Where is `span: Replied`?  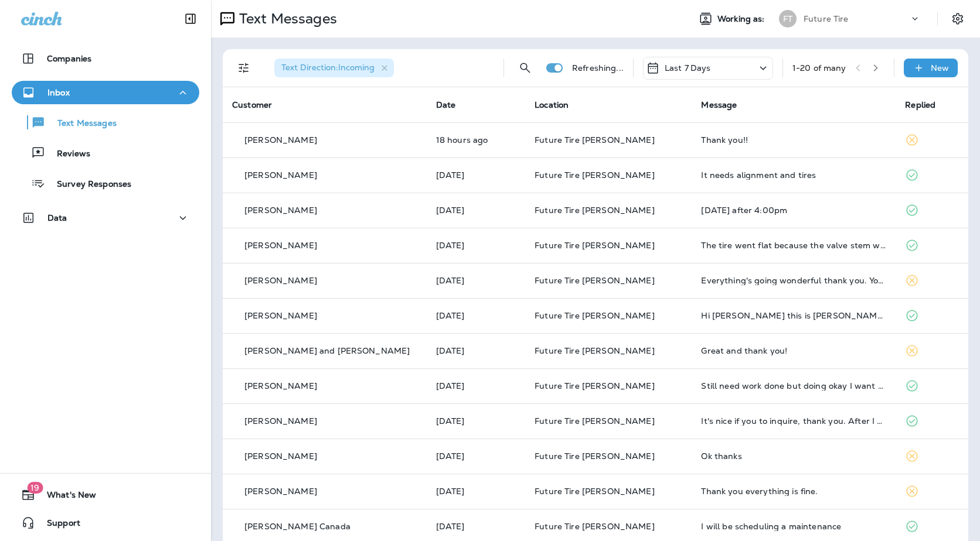 span: Replied is located at coordinates (920, 105).